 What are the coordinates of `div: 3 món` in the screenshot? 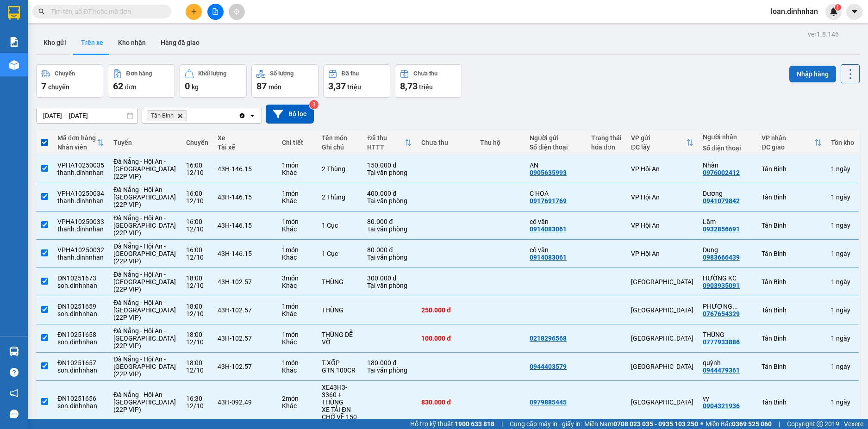 It's located at (297, 278).